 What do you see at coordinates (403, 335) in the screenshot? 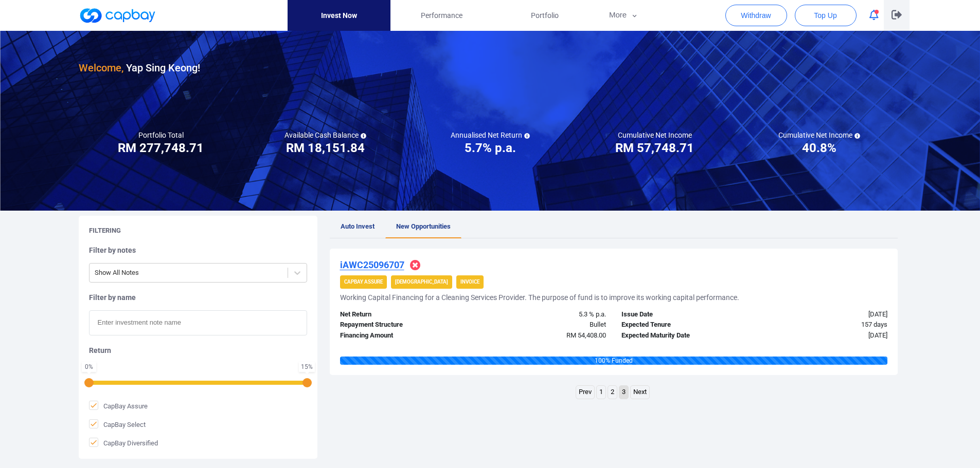
I see `div: Financing Amount` at bounding box center [403, 335].